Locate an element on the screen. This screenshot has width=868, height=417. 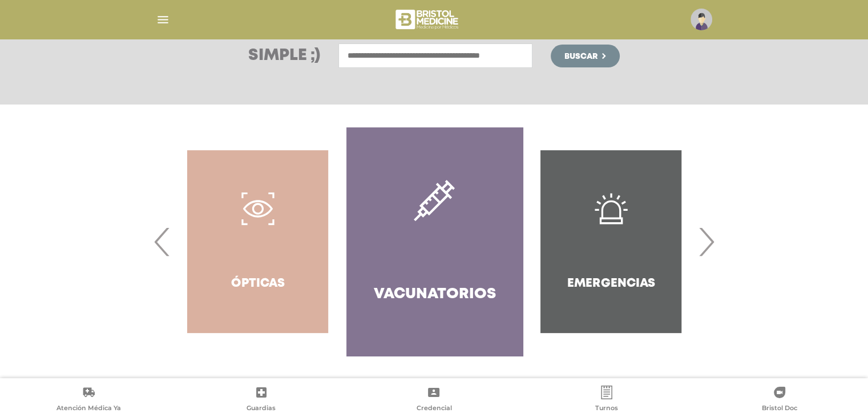
h4: Vacunatorios is located at coordinates (434, 295).